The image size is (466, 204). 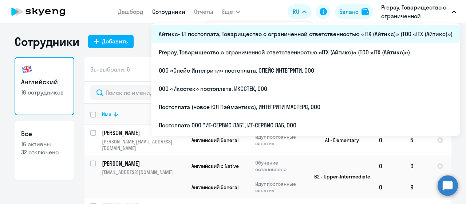 What do you see at coordinates (268, 92) in the screenshot?
I see `input: Поиск по имени, email, продукту или статусу` at bounding box center [268, 92].